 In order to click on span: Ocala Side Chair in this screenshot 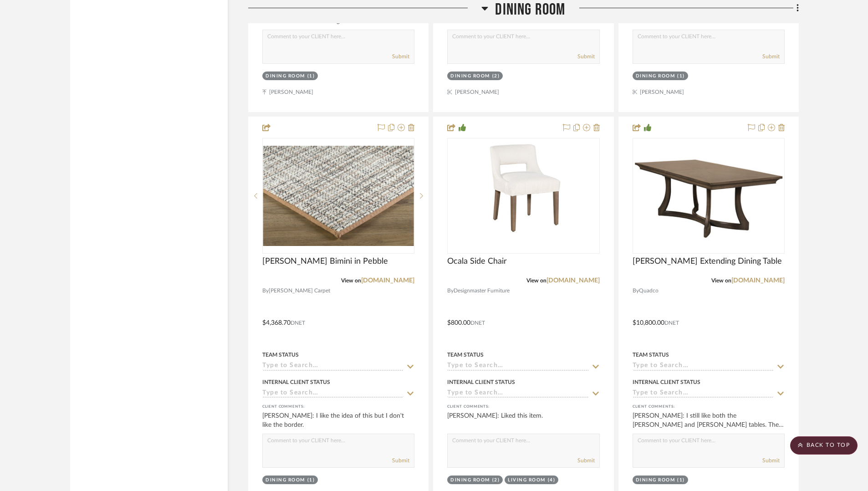, I will do `click(477, 262)`.